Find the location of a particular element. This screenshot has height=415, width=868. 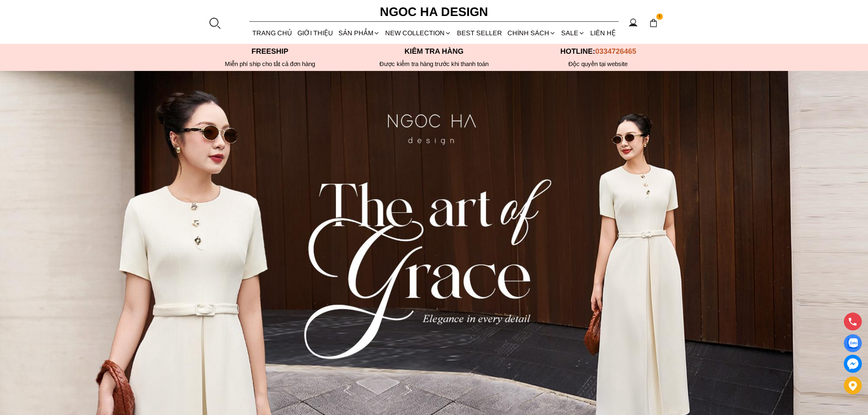

h6: Độc quyền tại website is located at coordinates (598, 64).